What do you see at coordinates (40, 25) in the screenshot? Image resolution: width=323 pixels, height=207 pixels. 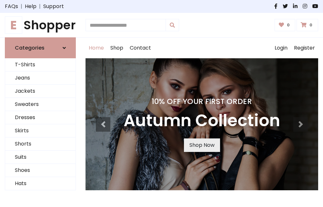 I see `h1: Shopper` at bounding box center [40, 25].